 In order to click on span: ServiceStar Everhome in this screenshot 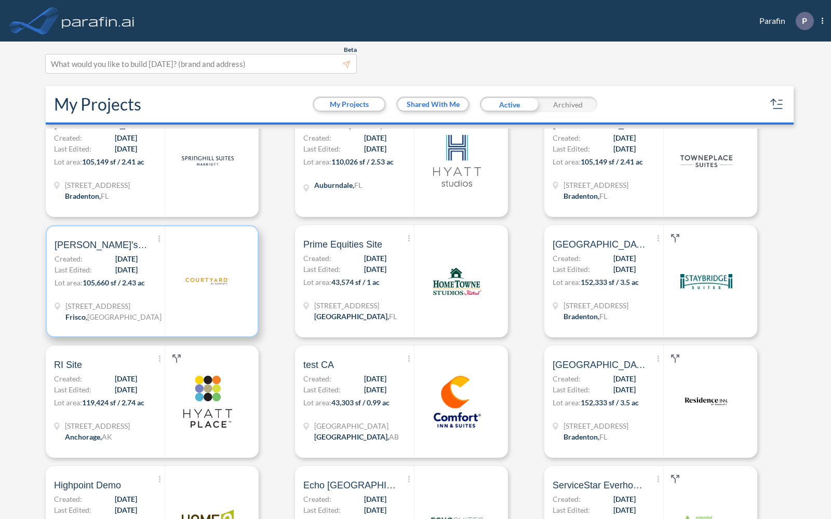, I will do `click(599, 486)`.